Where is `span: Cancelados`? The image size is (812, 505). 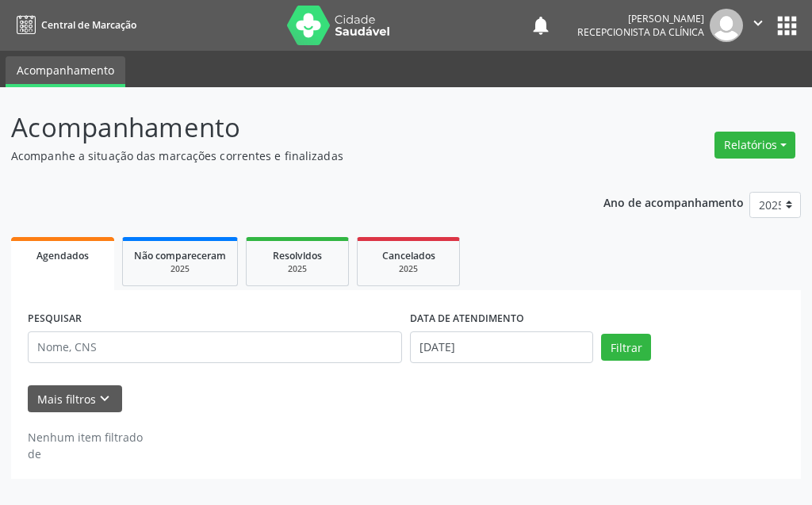 span: Cancelados is located at coordinates (408, 256).